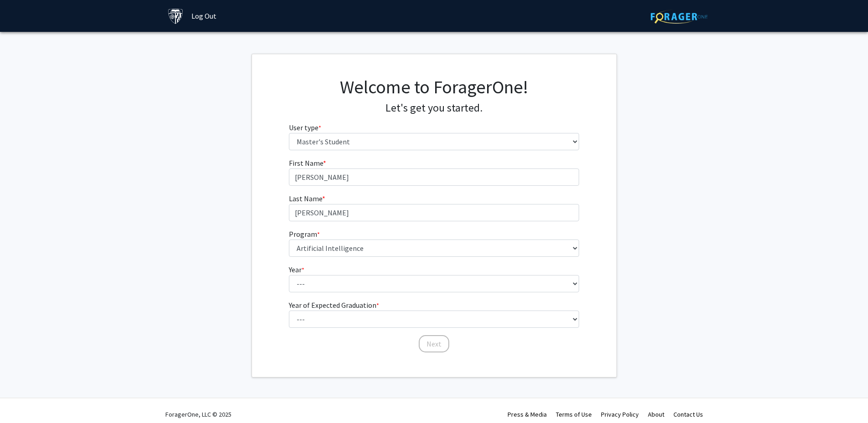 The height and width of the screenshot is (423, 868). What do you see at coordinates (304, 234) in the screenshot?
I see `label: Program` at bounding box center [304, 234].